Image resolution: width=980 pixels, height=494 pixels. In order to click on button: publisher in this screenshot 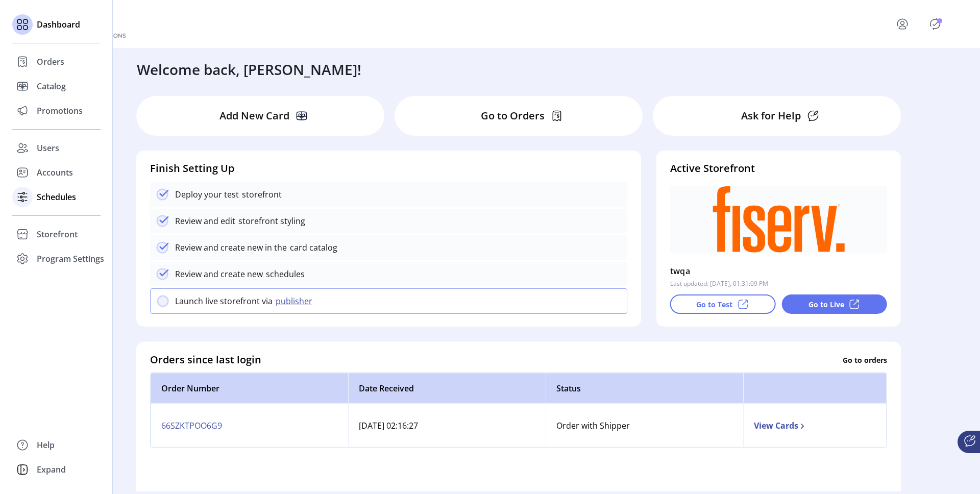, I will do `click(296, 301)`.